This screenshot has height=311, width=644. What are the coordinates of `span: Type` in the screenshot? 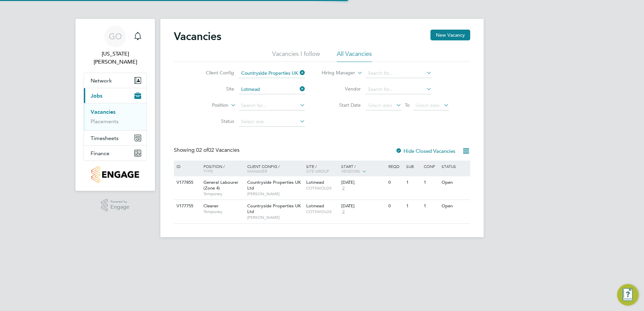 It's located at (209, 170).